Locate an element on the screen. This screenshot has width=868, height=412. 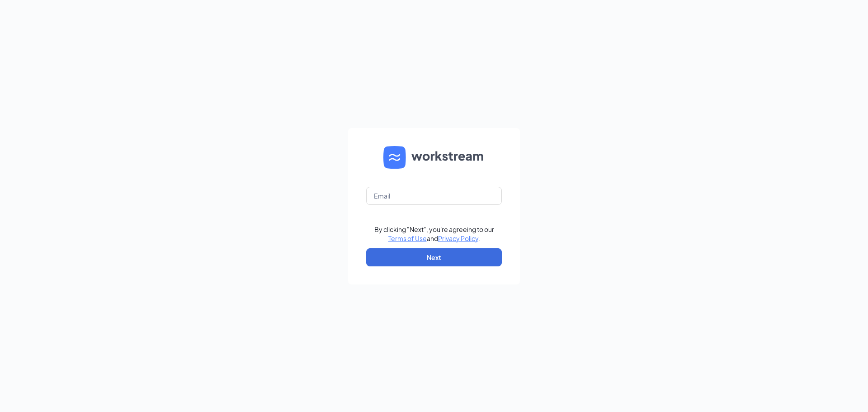
a: Terms of Use is located at coordinates (407, 238).